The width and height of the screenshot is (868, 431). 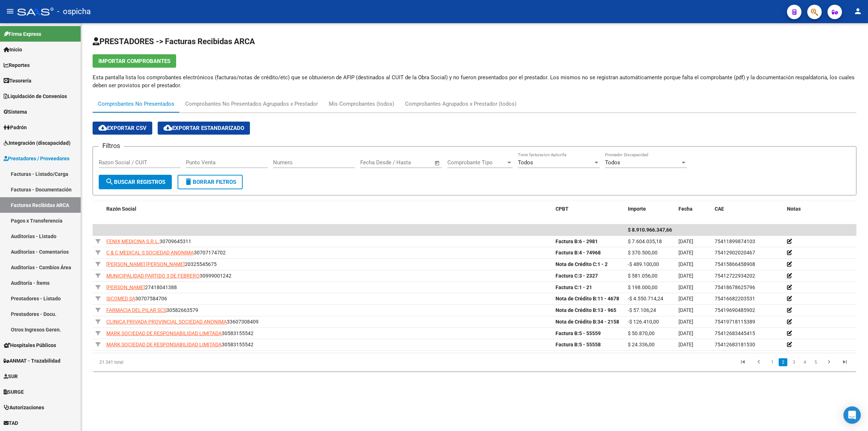 I want to click on a: go to previous page, so click(x=759, y=362).